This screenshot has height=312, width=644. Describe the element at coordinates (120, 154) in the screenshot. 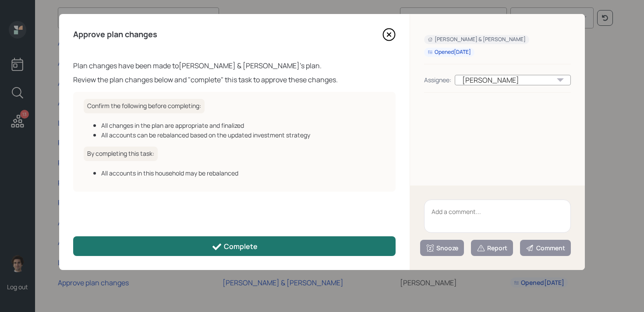

I see `h6: By completing this task:` at that location.